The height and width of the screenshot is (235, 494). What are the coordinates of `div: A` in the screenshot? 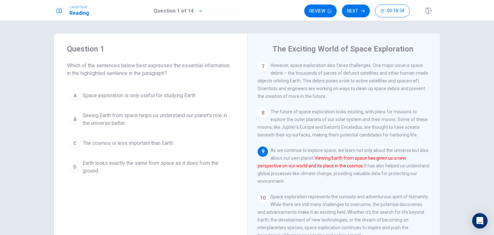 It's located at (75, 96).